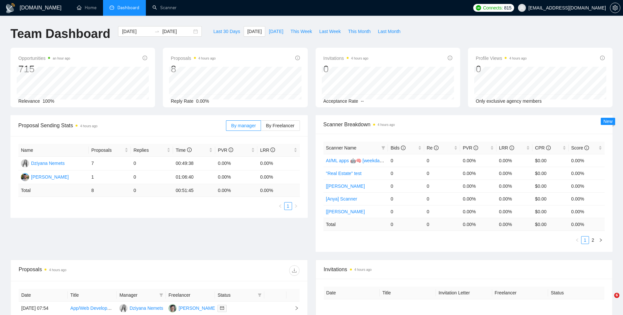  I want to click on span: Acceptance Rate, so click(341, 101).